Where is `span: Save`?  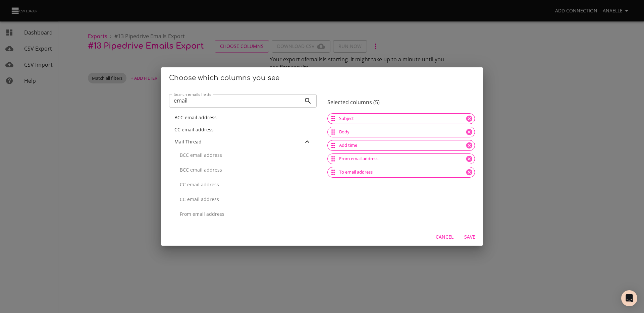
span: Save is located at coordinates (470, 237).